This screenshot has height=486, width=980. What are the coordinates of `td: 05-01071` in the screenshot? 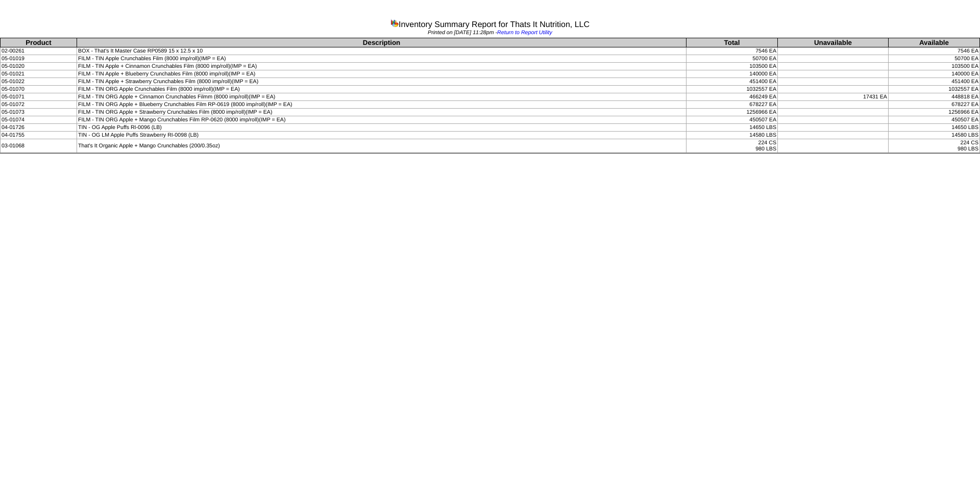 It's located at (39, 97).